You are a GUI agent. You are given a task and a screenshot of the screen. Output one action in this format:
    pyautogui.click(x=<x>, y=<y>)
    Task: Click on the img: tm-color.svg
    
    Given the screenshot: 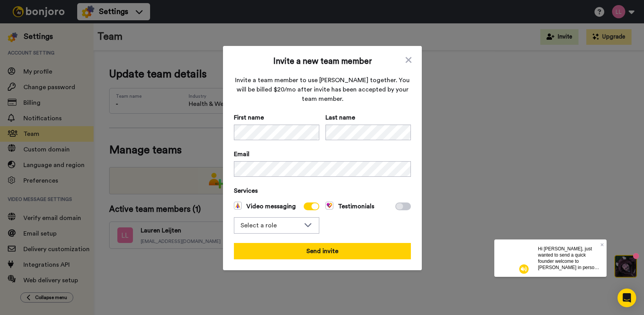 What is the action you would take?
    pyautogui.click(x=329, y=206)
    